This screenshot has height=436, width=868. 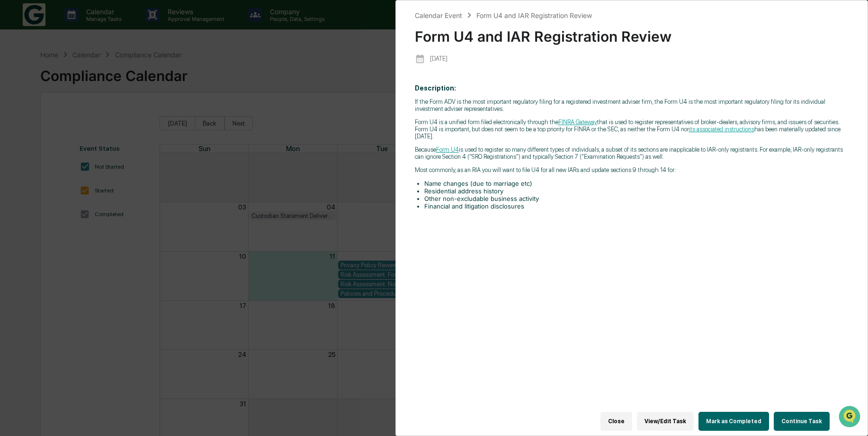 I want to click on li: Financial and litigation disclosures, so click(x=637, y=206).